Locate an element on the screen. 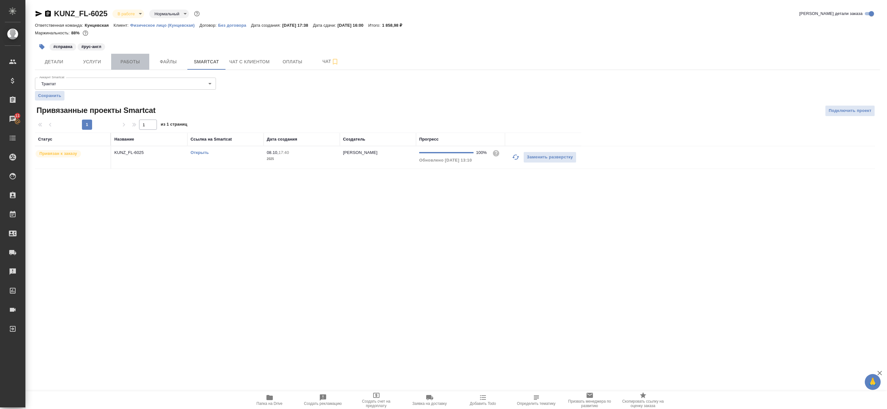  p: Договор: is located at coordinates (209, 25).